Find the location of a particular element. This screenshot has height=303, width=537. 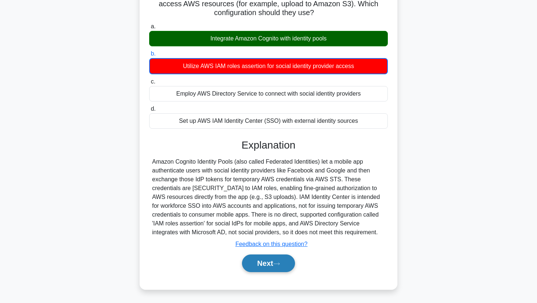

span: b. is located at coordinates (153, 53).